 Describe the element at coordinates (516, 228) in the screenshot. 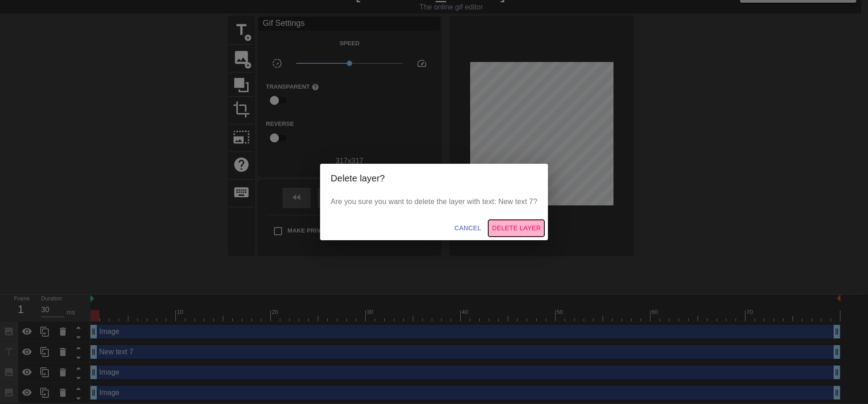

I see `span: Delete Layer` at that location.